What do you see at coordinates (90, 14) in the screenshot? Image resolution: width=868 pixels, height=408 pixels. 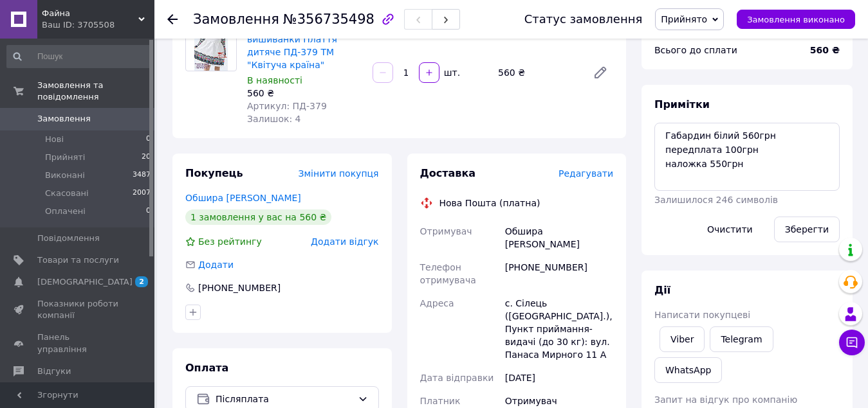 I see `span: Файна` at bounding box center [90, 14].